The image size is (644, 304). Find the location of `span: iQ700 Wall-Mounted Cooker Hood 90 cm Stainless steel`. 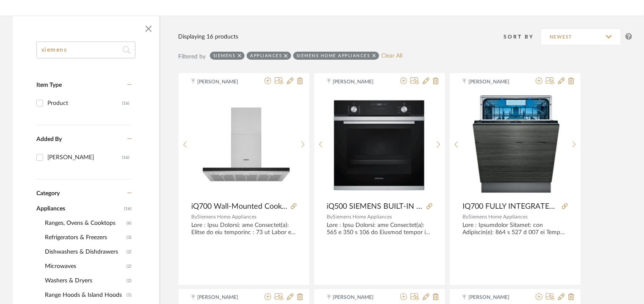

span: iQ700 Wall-Mounted Cooker Hood 90 cm Stainless steel is located at coordinates (239, 207).